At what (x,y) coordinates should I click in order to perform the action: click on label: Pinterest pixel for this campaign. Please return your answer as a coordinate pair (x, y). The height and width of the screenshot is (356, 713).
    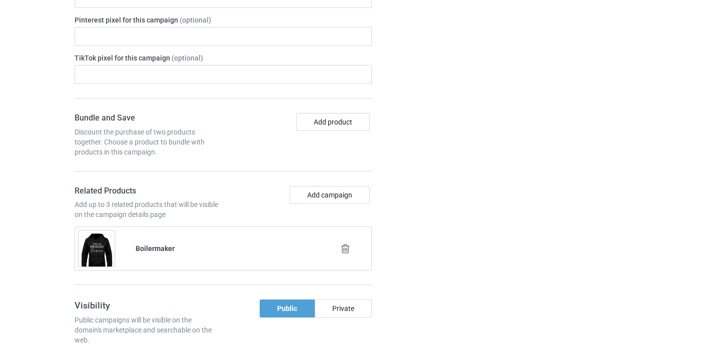
    Looking at the image, I should click on (223, 20).